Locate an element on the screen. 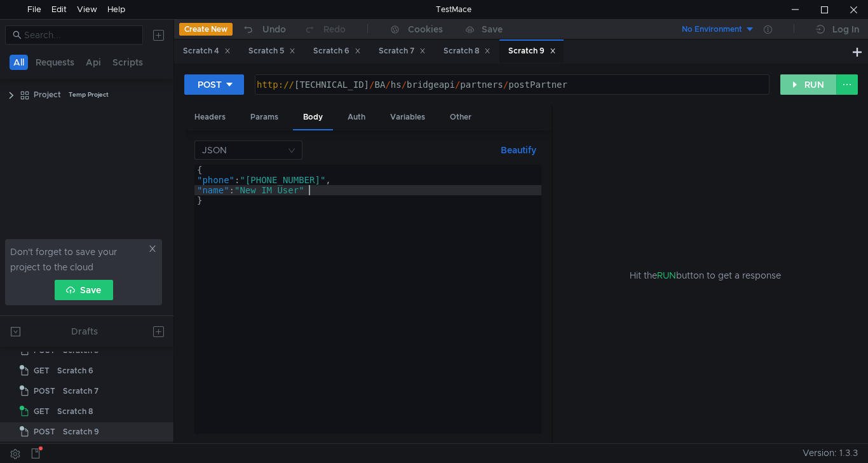 This screenshot has width=868, height=463. div: Drafts is located at coordinates (85, 331).